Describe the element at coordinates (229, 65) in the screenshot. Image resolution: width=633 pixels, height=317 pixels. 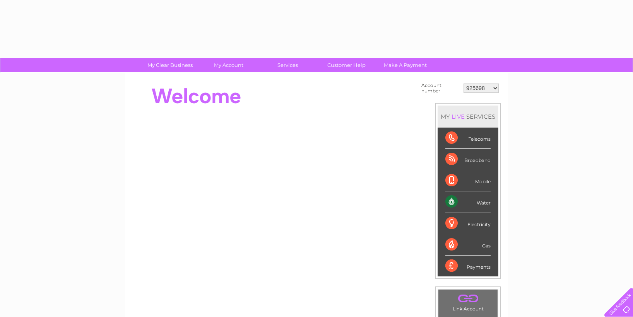
I see `a: My Account` at that location.